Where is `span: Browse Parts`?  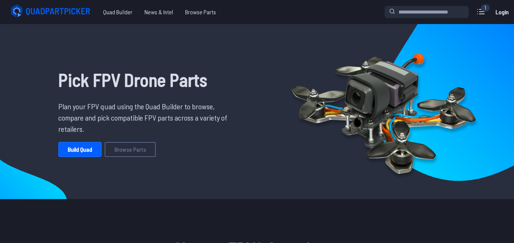 span: Browse Parts is located at coordinates (200, 12).